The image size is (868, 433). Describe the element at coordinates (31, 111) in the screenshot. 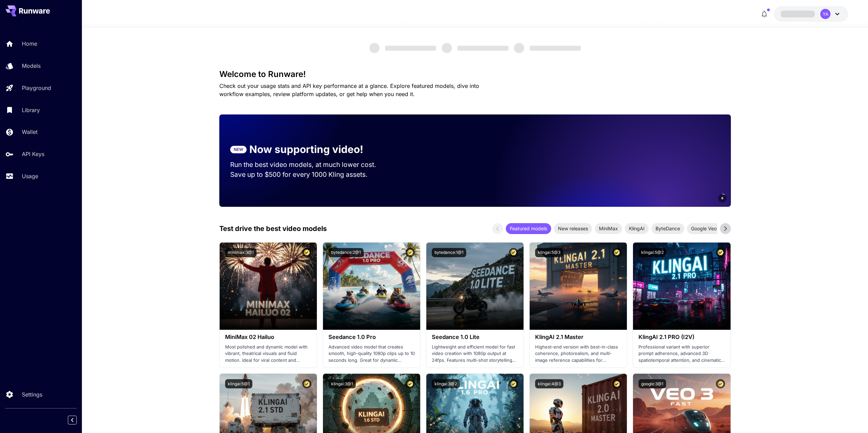

I see `p: Library` at that location.